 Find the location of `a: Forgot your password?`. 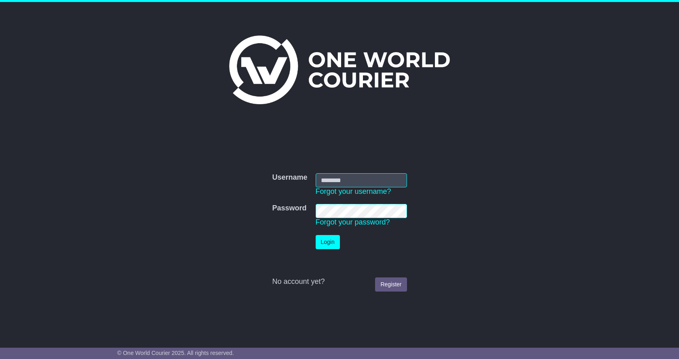

a: Forgot your password? is located at coordinates (353, 222).